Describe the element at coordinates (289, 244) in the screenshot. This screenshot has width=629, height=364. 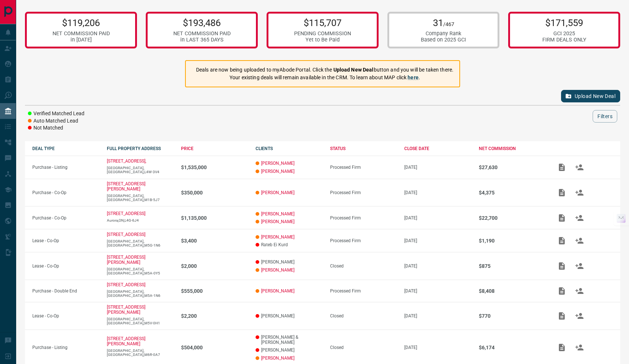
I see `p: Rateb Ei Kurd` at that location.